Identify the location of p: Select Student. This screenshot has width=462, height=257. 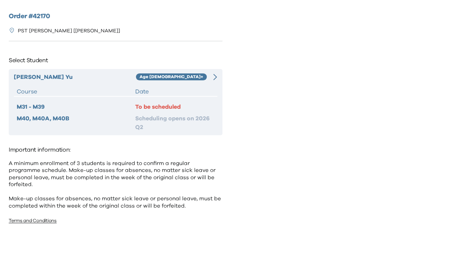
(116, 60).